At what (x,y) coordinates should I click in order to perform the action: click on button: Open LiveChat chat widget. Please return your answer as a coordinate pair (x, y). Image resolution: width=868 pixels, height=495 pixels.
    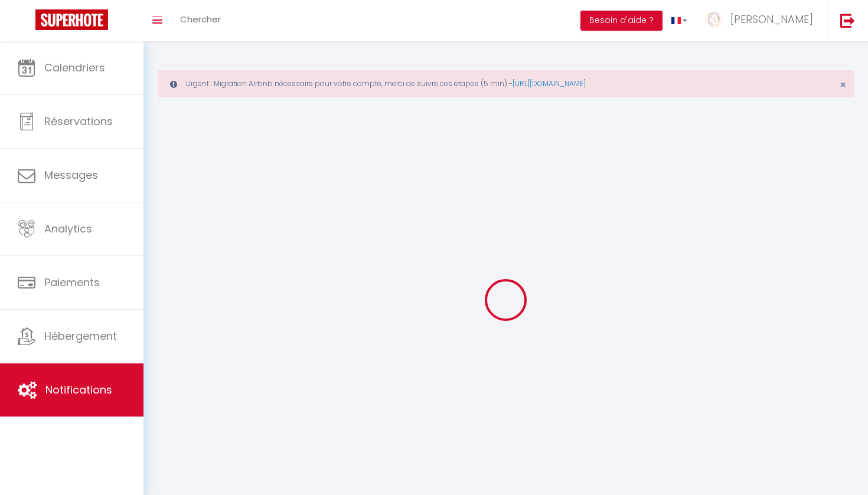
    Looking at the image, I should click on (27, 23).